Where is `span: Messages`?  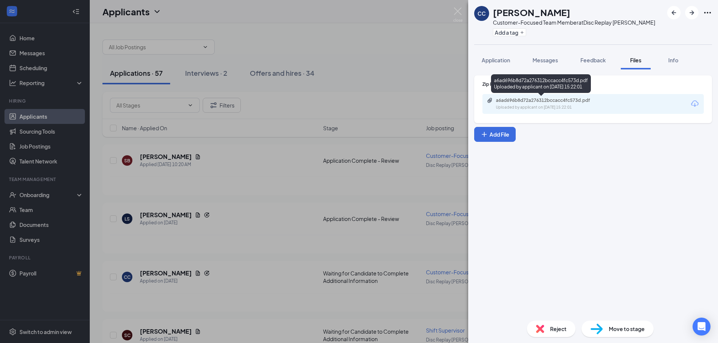 span: Messages is located at coordinates (545, 60).